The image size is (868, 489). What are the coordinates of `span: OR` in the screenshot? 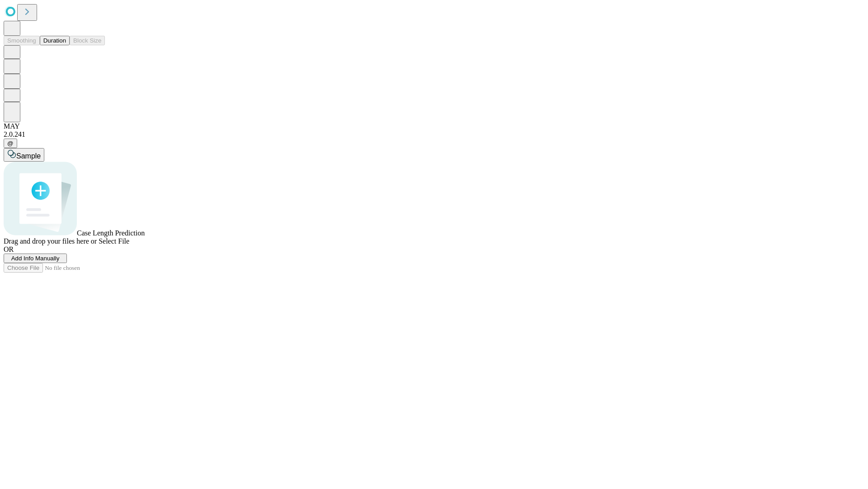 It's located at (8, 249).